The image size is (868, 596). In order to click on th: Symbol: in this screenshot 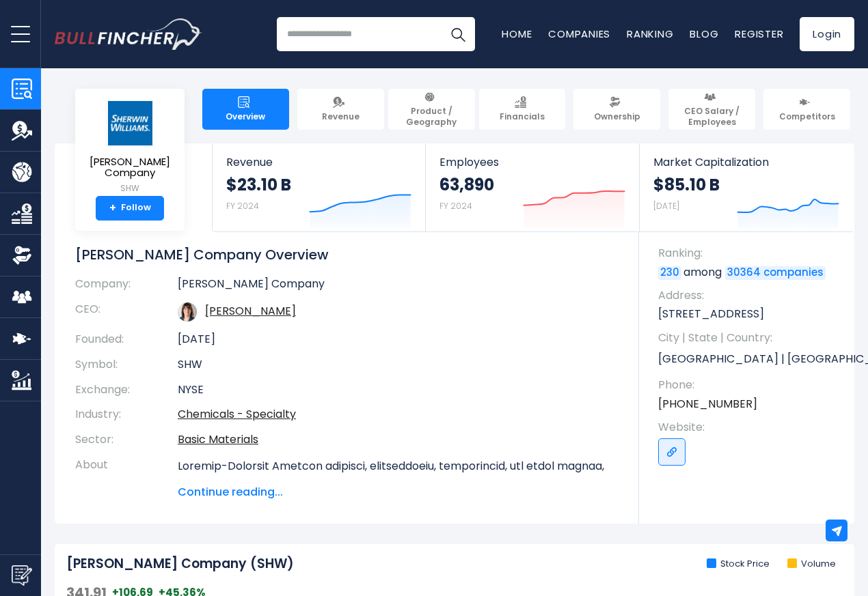, I will do `click(127, 365)`.